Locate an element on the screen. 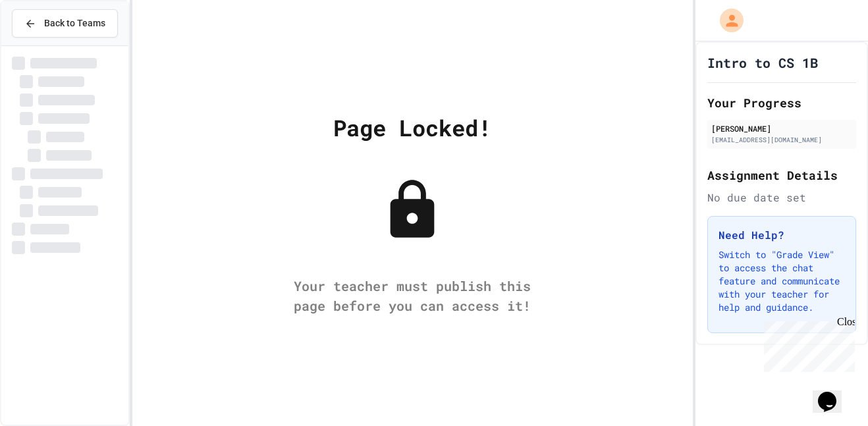 This screenshot has height=426, width=868. button: Back to Teams is located at coordinates (64, 23).